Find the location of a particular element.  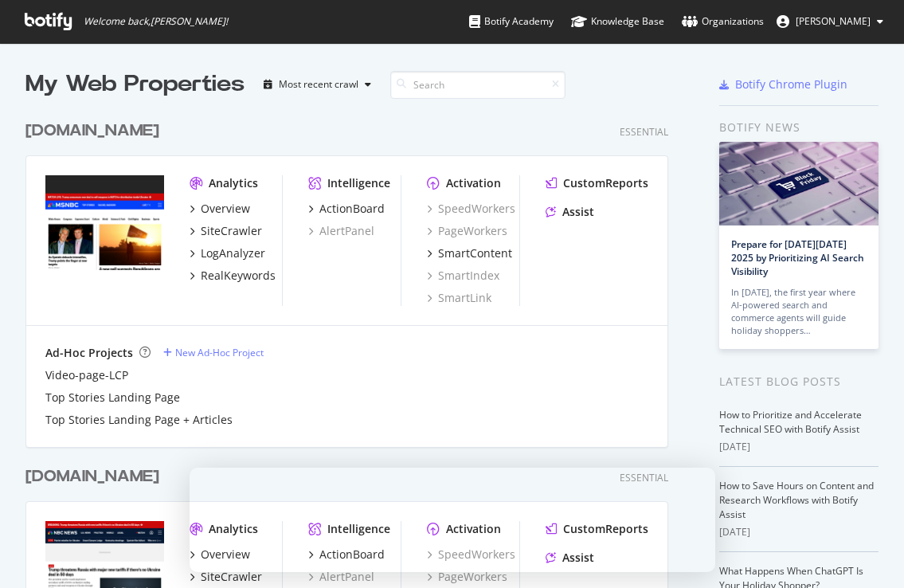

div: Knowledge Base is located at coordinates (617, 21).